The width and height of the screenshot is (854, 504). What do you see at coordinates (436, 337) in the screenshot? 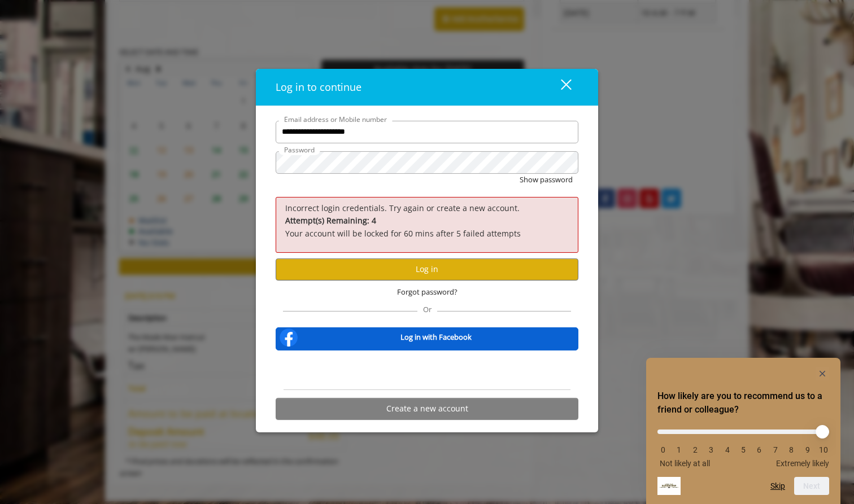
I see `b: Log in with Facebook` at bounding box center [436, 337].